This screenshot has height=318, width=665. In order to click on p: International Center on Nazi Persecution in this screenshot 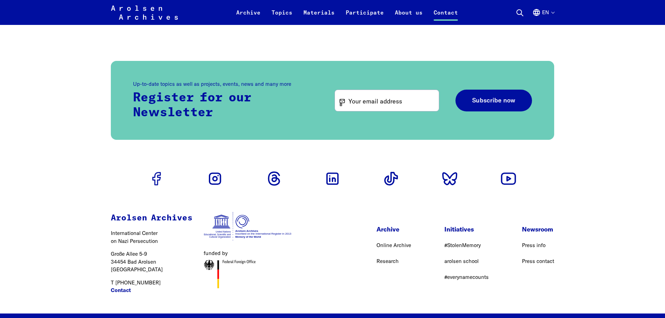, I will do `click(152, 237)`.